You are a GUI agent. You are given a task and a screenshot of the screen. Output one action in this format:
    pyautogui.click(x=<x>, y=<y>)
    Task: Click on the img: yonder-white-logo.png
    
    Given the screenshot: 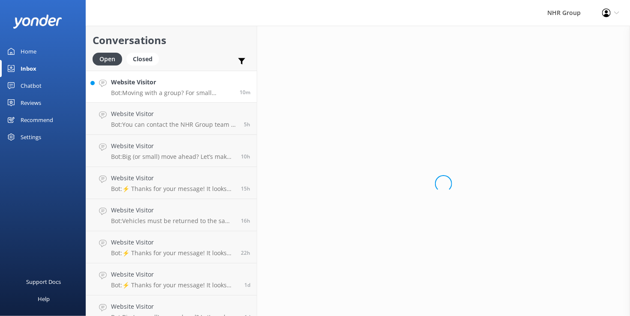 What is the action you would take?
    pyautogui.click(x=37, y=21)
    